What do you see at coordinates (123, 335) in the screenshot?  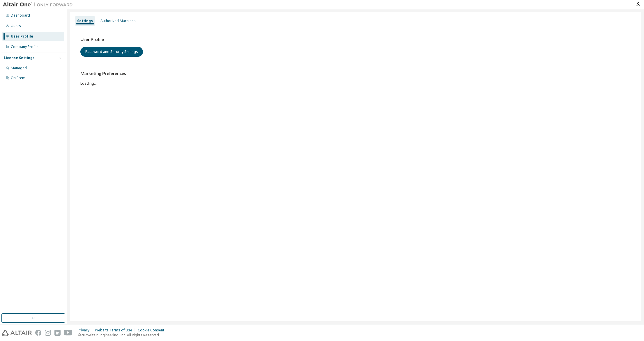 I see `p: © 2025 Altair Engineering, Inc. All Rights Reserved.` at bounding box center [123, 335].